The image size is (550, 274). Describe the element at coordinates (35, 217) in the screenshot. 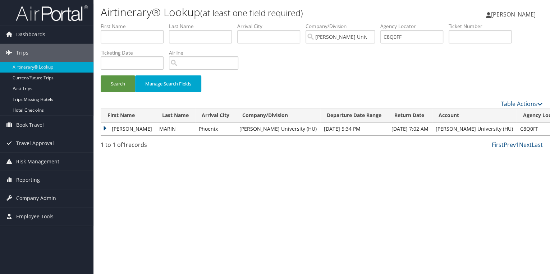

I see `span: Employee Tools` at that location.